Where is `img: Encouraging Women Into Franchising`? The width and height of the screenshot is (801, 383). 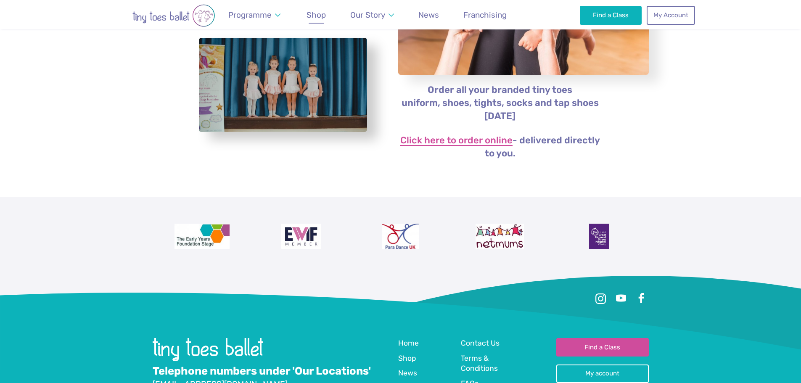
img: Encouraging Women Into Franchising is located at coordinates (301, 236).